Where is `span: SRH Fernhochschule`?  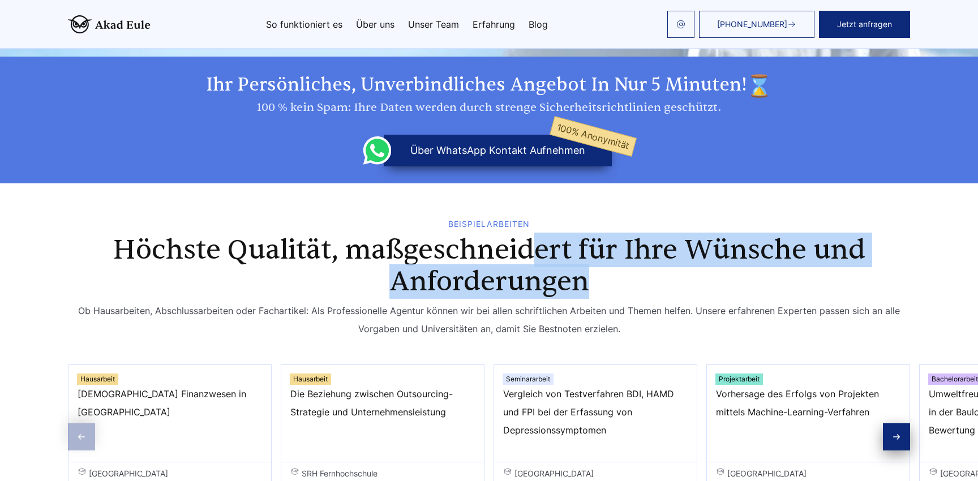
span: SRH Fernhochschule is located at coordinates (383, 474).